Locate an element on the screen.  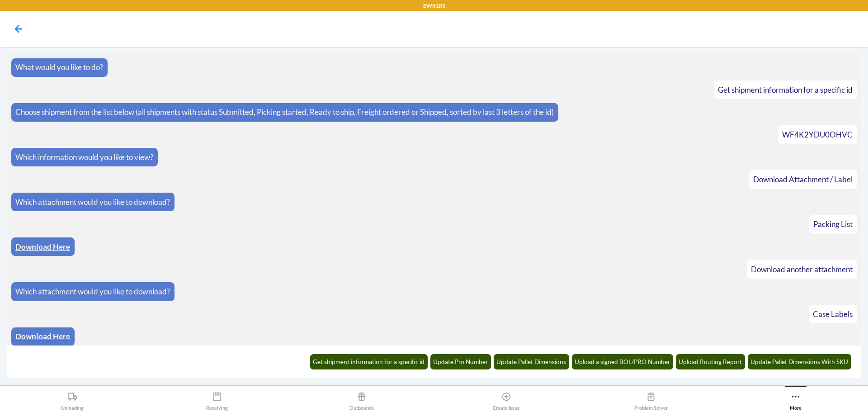
div: Unloading is located at coordinates (73, 399).